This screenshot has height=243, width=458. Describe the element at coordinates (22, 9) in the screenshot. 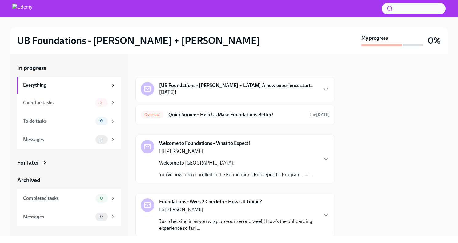

I see `img: Udemy` at that location.